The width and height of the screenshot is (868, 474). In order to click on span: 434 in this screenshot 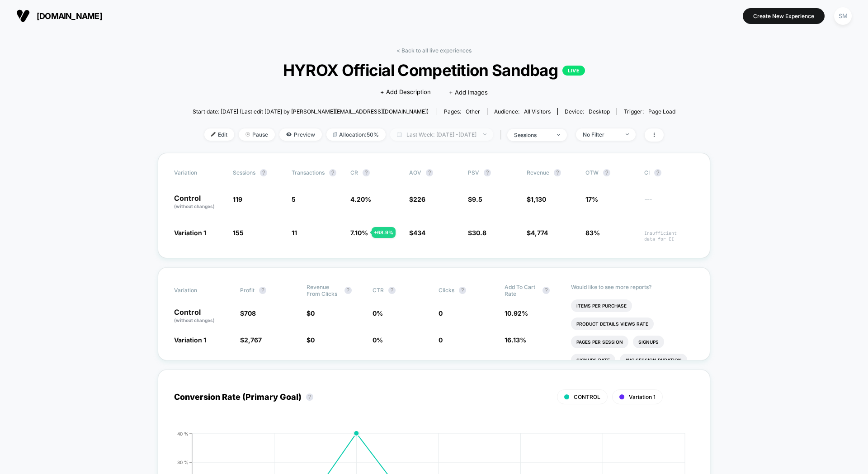, I will do `click(419, 233)`.